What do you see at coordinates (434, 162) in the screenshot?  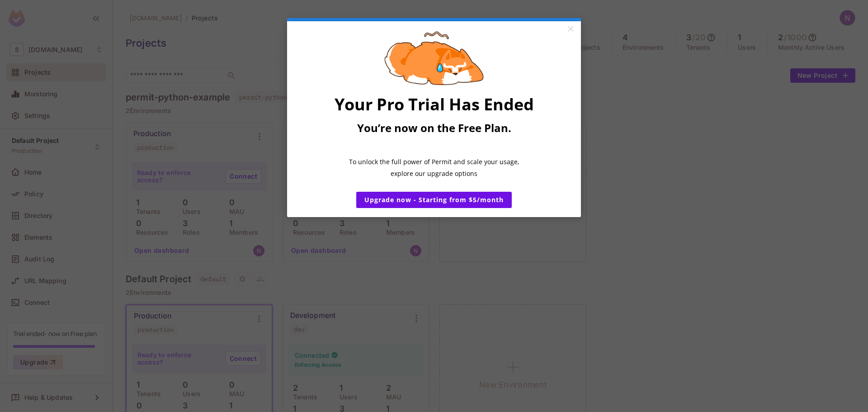 I see `span: To unlock the full power of Permit and scale your usage,` at bounding box center [434, 162].